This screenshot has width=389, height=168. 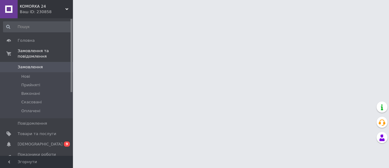 What do you see at coordinates (37, 157) in the screenshot?
I see `span: Показники роботи компанії` at bounding box center [37, 157].